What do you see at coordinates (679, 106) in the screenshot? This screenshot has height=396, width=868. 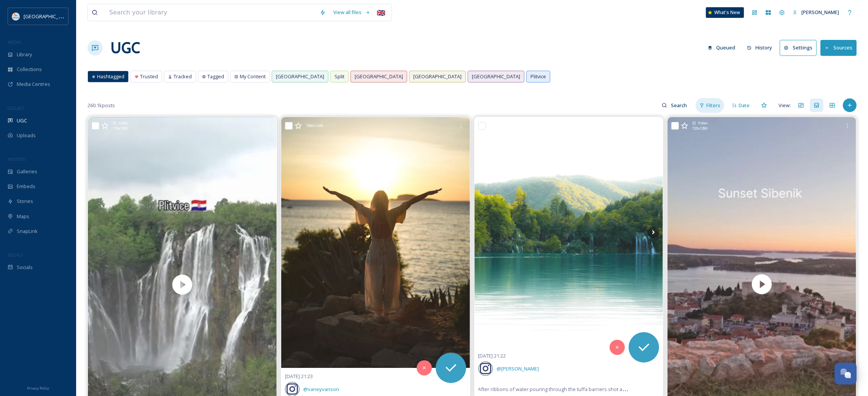 I see `input: Search` at bounding box center [679, 106].